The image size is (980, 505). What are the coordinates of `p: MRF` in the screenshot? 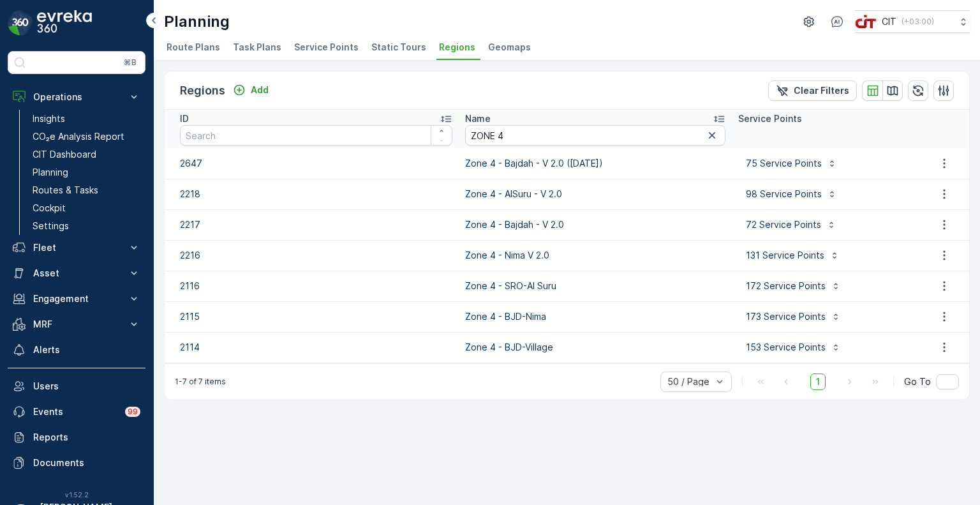 It's located at (77, 325).